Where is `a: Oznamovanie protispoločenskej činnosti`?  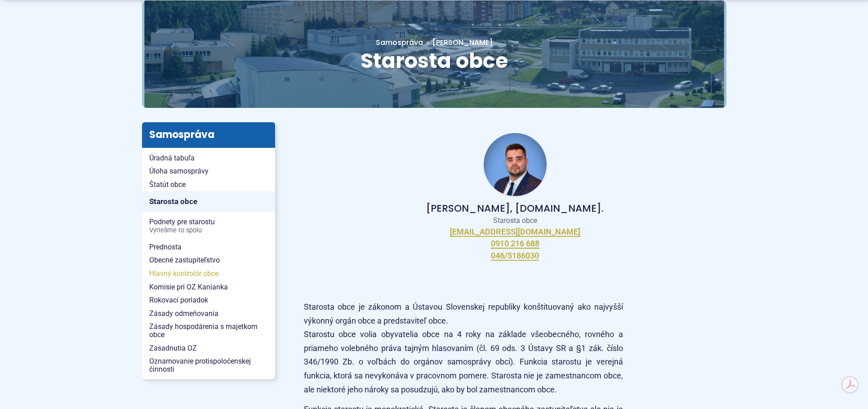 a: Oznamovanie protispoločenskej činnosti is located at coordinates (209, 365).